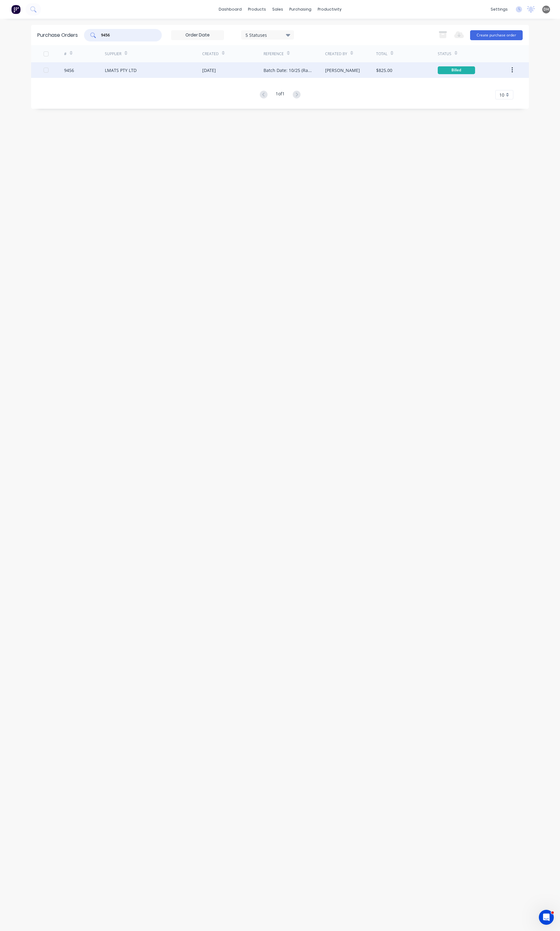 This screenshot has height=931, width=560. What do you see at coordinates (230, 9) in the screenshot?
I see `a: dashboard` at bounding box center [230, 9].